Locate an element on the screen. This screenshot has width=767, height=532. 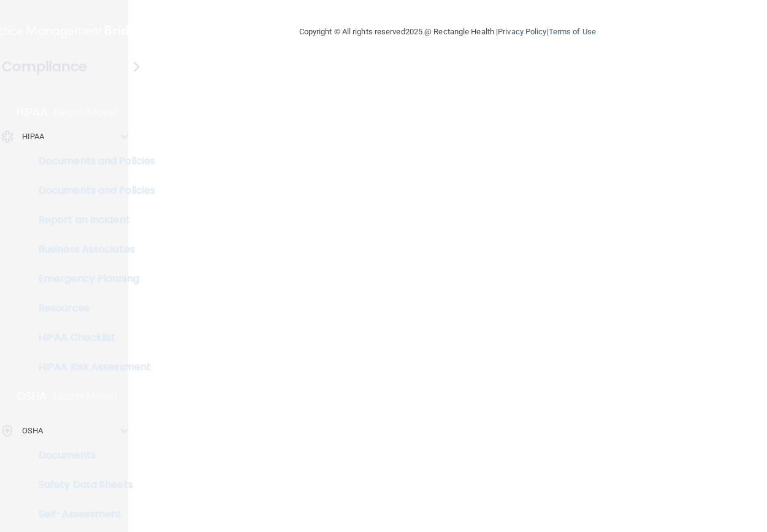
p: Report an Incident is located at coordinates (91, 220).